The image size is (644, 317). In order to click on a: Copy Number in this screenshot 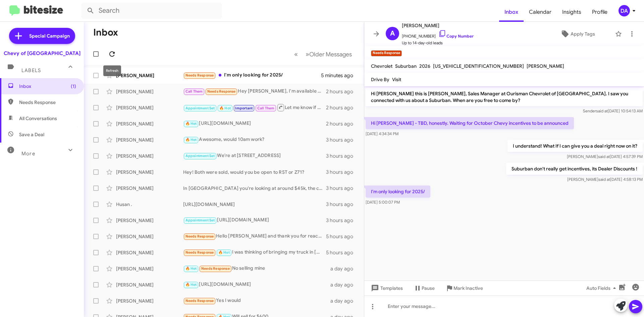, I will do `click(456, 36)`.